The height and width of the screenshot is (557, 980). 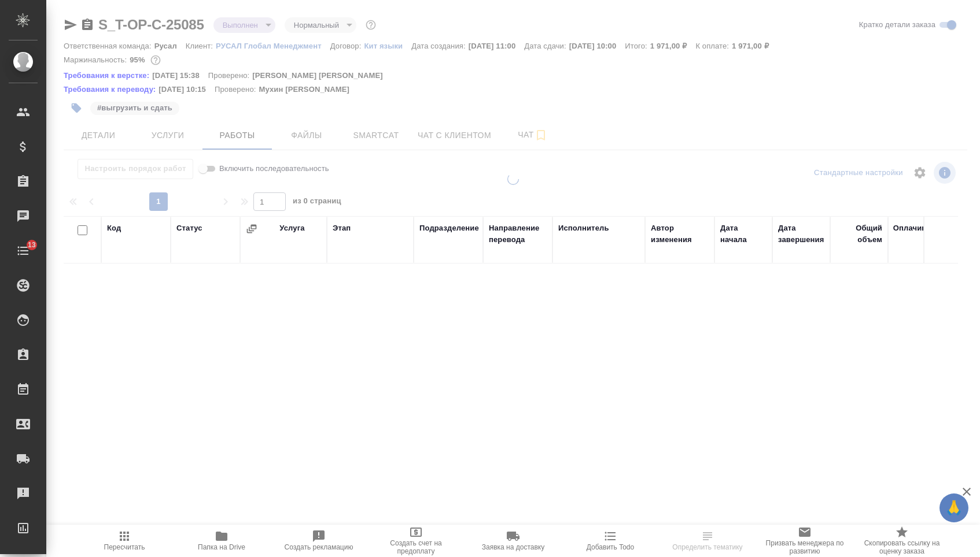 What do you see at coordinates (707, 541) in the screenshot?
I see `button: Определить тематику` at bounding box center [707, 541].